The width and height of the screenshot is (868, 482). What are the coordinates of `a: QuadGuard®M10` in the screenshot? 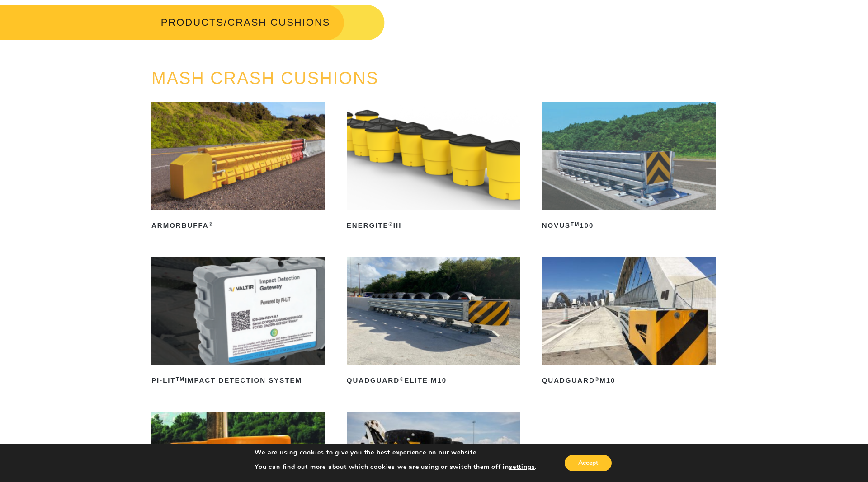 It's located at (629, 322).